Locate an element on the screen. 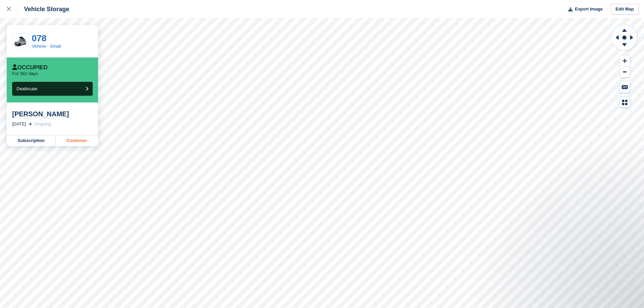  p: For 362 days is located at coordinates (25, 74).